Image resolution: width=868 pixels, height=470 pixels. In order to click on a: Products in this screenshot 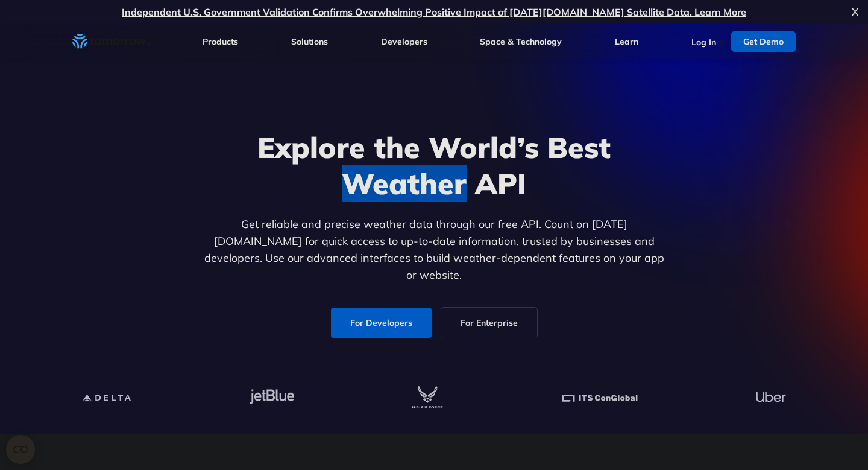, I will do `click(220, 41)`.